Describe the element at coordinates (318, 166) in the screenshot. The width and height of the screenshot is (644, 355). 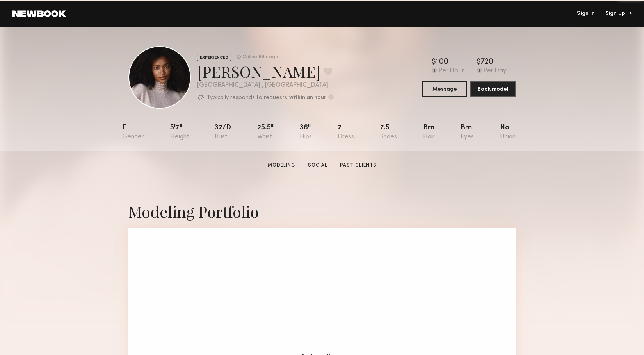
I see `a: Social` at that location.